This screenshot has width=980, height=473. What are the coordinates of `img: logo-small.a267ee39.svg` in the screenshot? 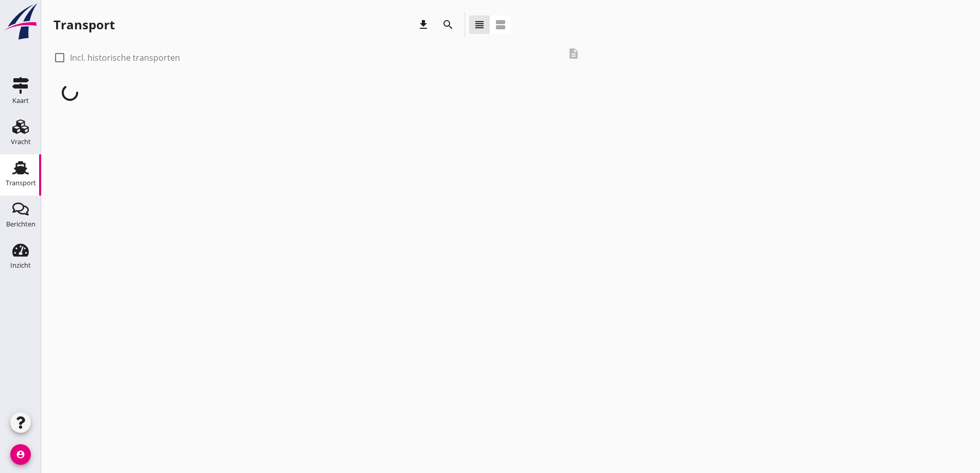 It's located at (20, 22).